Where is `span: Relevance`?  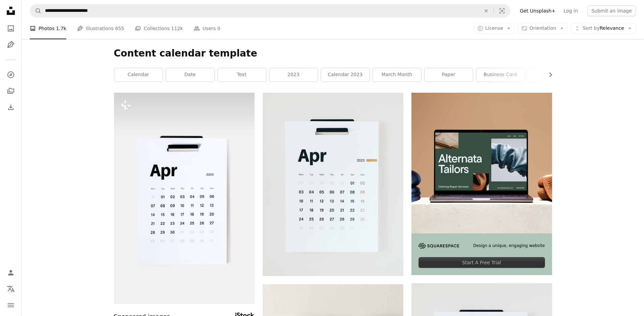
span: Relevance is located at coordinates (603, 29).